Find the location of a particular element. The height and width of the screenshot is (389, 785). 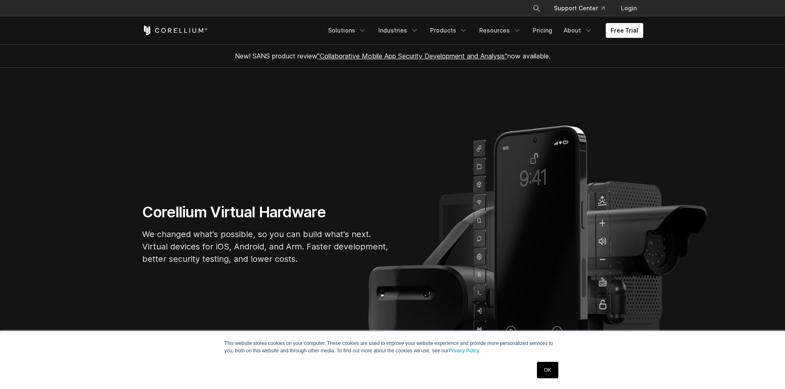

a: Pricing is located at coordinates (542, 30).